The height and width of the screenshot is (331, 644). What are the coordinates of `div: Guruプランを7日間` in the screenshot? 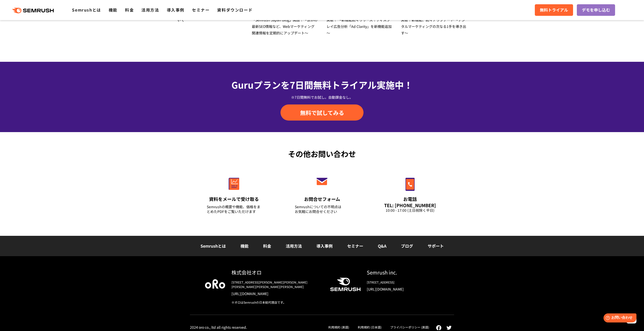 It's located at (322, 85).